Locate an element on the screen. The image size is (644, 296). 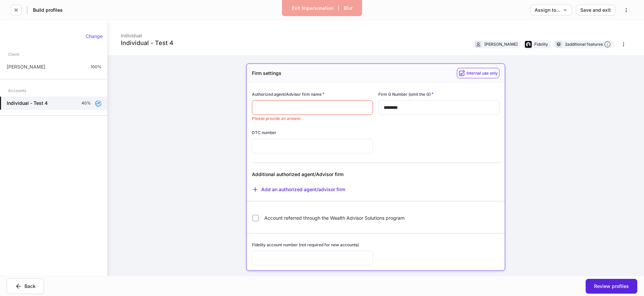
h6: DTC number is located at coordinates (264, 133).